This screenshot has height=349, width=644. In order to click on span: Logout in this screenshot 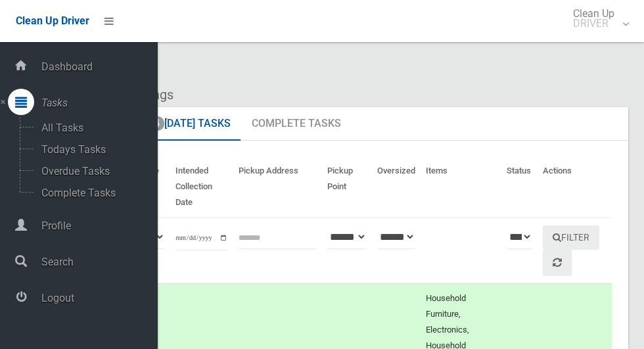, I will do `click(97, 298)`.